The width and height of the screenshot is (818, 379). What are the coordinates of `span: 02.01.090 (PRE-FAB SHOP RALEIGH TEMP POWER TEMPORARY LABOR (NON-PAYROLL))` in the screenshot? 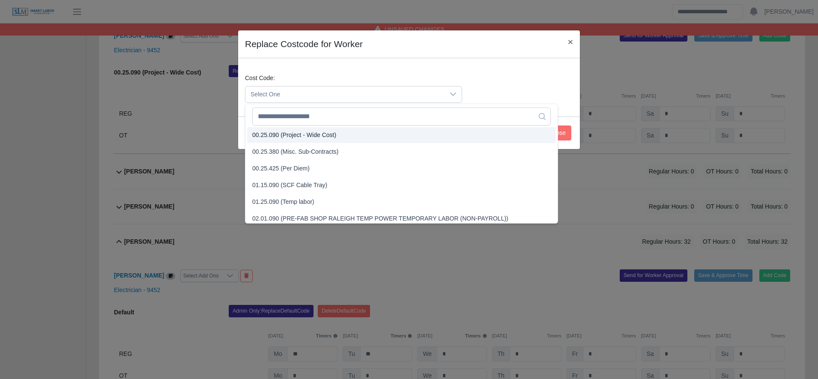 It's located at (380, 218).